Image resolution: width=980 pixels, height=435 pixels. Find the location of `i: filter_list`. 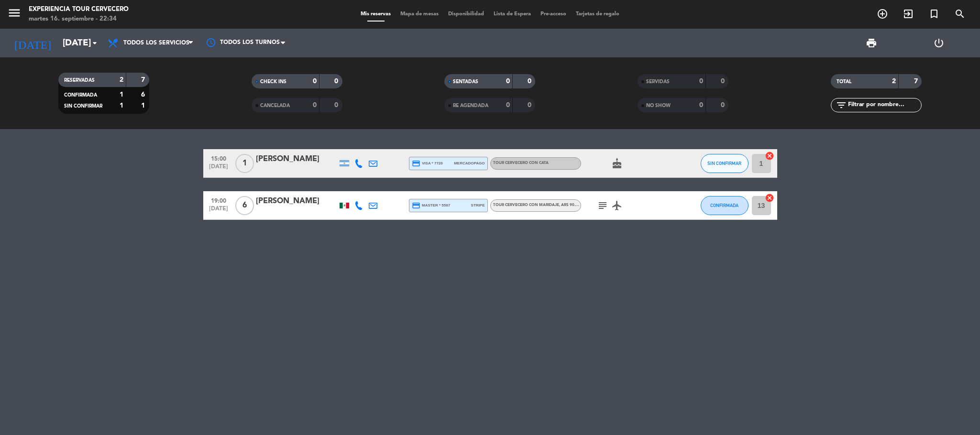

i: filter_list is located at coordinates (841, 105).